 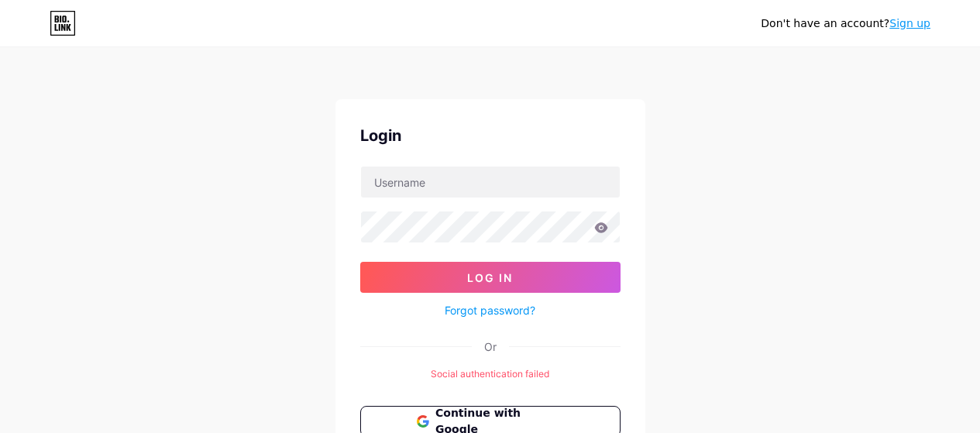 I want to click on a: Sign up, so click(x=910, y=24).